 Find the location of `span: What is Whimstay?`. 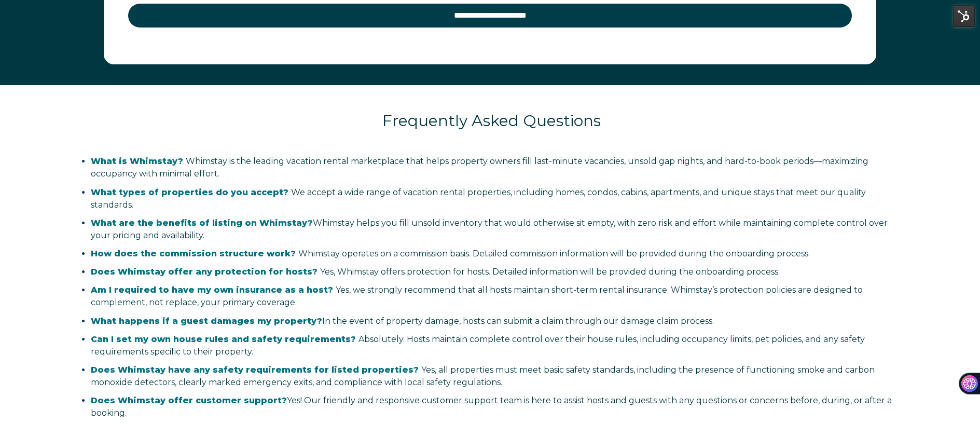

span: What is Whimstay? is located at coordinates (137, 161).